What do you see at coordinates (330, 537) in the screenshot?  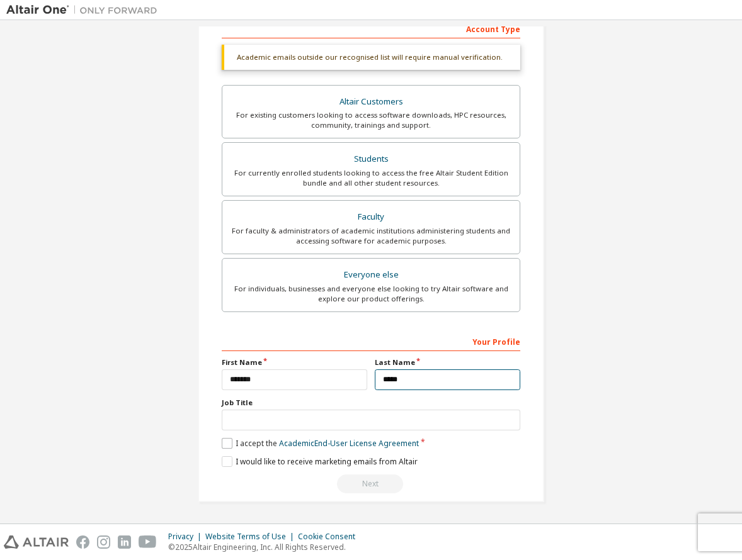 I see `div: Cookie Consent` at bounding box center [330, 537].